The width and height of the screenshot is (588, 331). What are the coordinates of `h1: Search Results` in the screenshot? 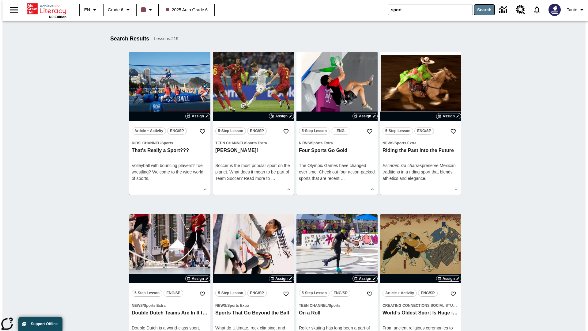 It's located at (129, 39).